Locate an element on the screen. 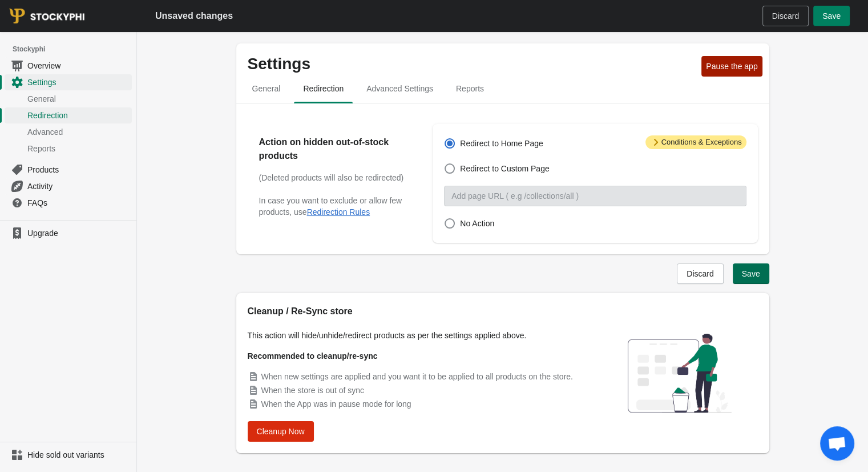 The width and height of the screenshot is (868, 472). a: FAQs is located at coordinates (68, 202).